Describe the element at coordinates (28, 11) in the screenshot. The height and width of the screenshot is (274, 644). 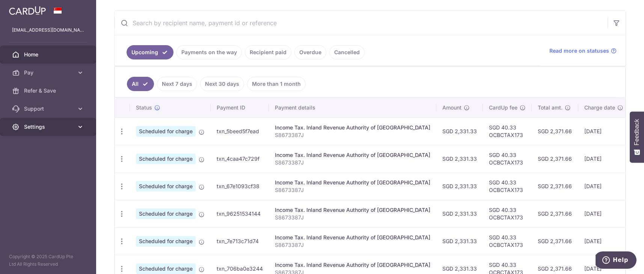
I see `img: CardUp` at that location.